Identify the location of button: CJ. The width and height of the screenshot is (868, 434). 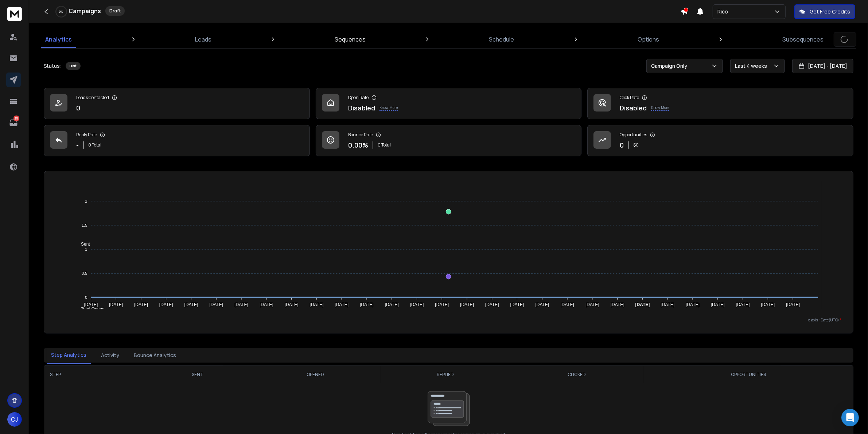
(15, 420).